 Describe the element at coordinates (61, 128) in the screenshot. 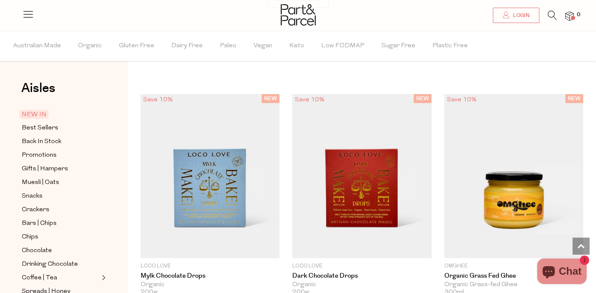

I see `a: Best Sellers` at that location.